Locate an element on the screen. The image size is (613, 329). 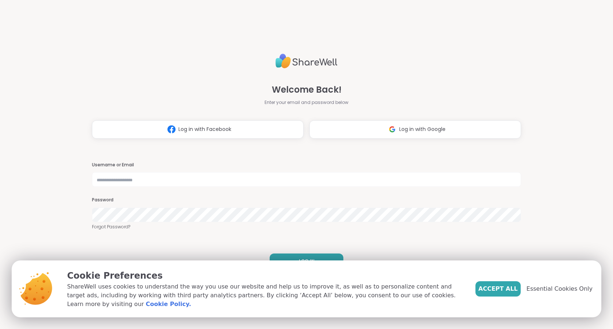
button: Log in with Facebook is located at coordinates (198, 129).